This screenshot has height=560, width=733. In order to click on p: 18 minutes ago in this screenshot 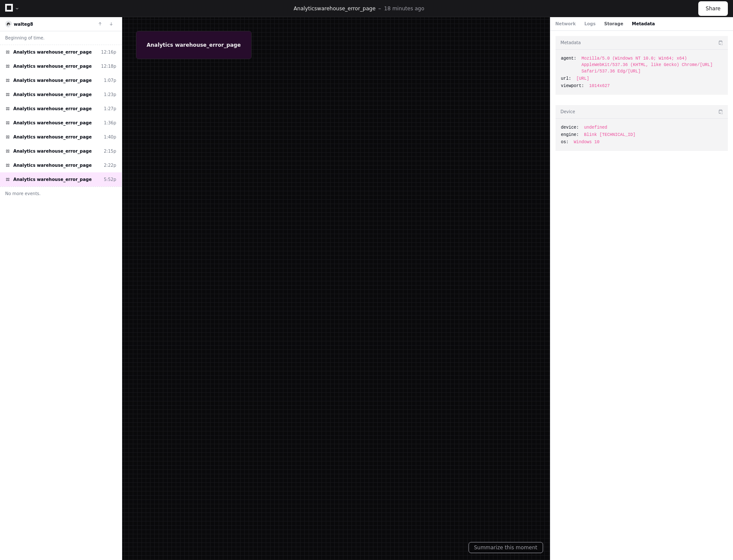, I will do `click(405, 8)`.